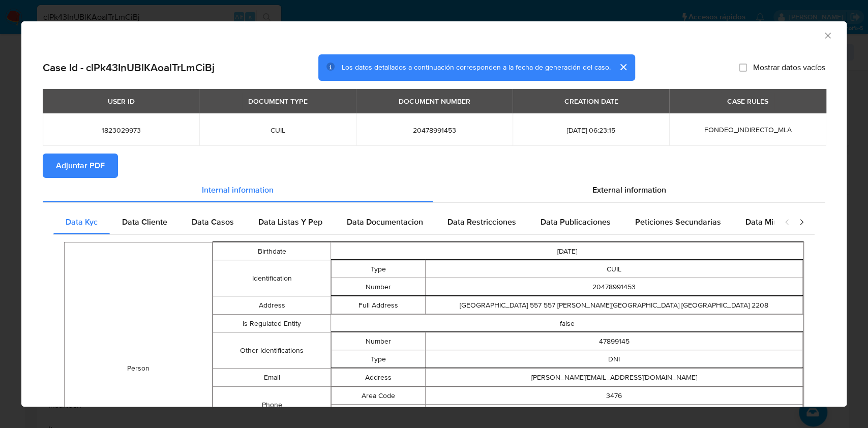  I want to click on td: Is Regulated Entity, so click(271, 323).